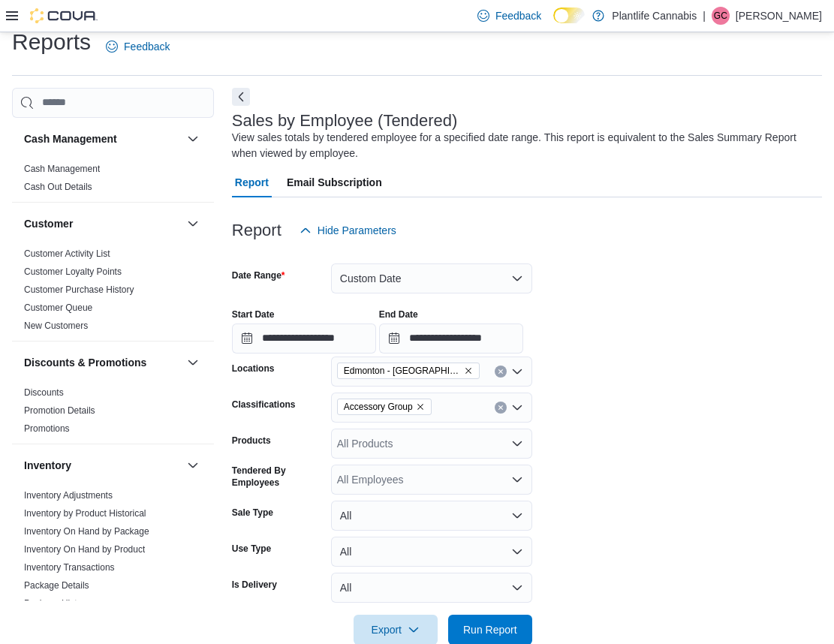 This screenshot has width=834, height=644. What do you see at coordinates (55, 326) in the screenshot?
I see `a: New Customers` at bounding box center [55, 326].